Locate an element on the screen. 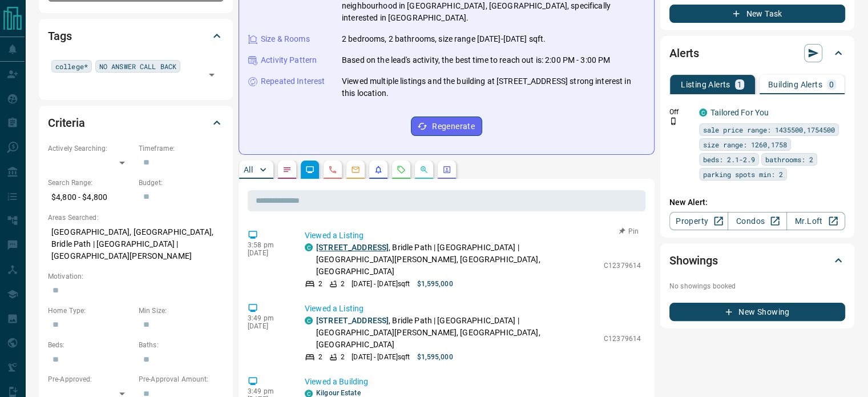 The image size is (868, 397). span: parking spots min: 2 is located at coordinates (743, 174).